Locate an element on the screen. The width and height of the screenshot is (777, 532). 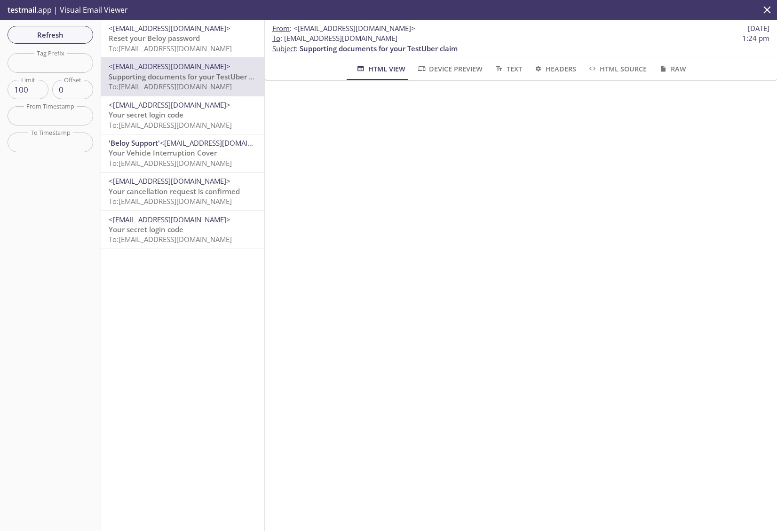
span: Headers is located at coordinates (555, 69).